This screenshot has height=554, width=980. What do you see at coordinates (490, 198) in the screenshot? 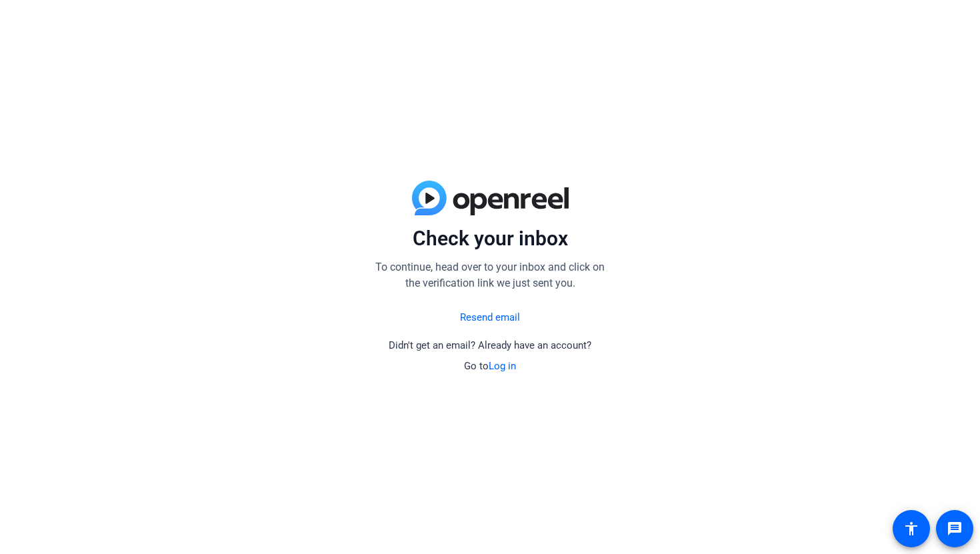
I see `img: blue-gradient.svg` at bounding box center [490, 198].